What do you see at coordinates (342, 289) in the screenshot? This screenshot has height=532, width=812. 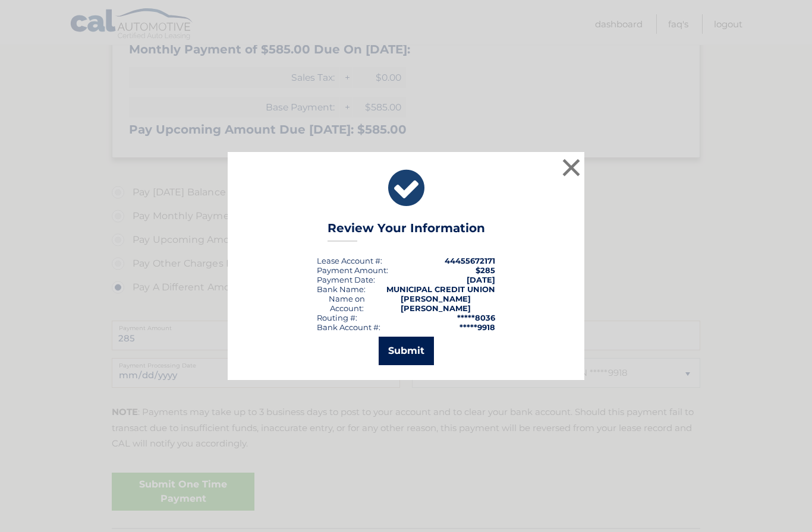 I see `div: Bank Name:` at bounding box center [342, 289].